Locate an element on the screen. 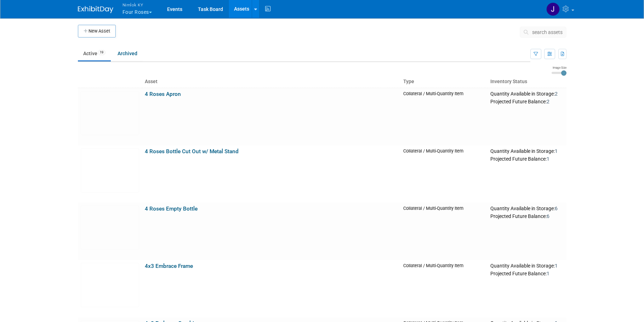 The image size is (644, 322). a: 4 Roses Empty Bottle is located at coordinates (171, 209).